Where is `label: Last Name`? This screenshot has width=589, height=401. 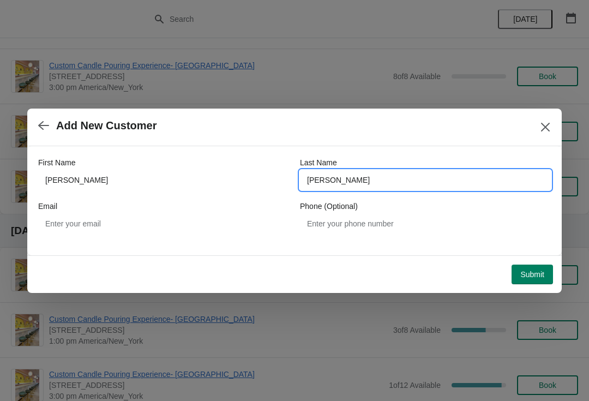
label: Last Name is located at coordinates (318, 162).